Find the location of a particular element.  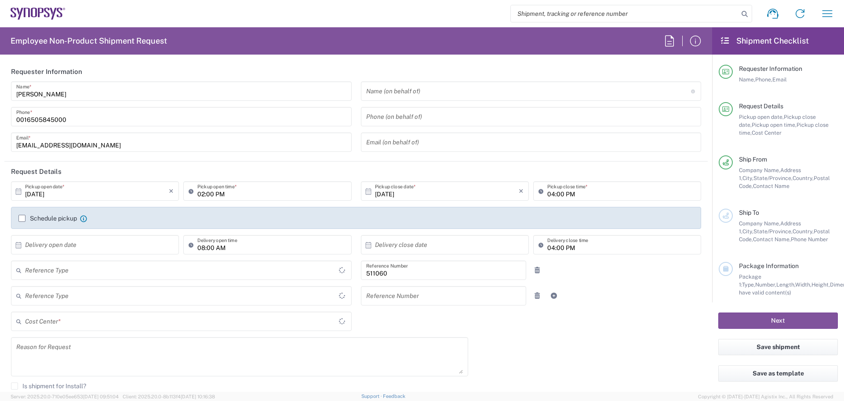

input: Shipment, tracking or reference number is located at coordinates (625, 14).